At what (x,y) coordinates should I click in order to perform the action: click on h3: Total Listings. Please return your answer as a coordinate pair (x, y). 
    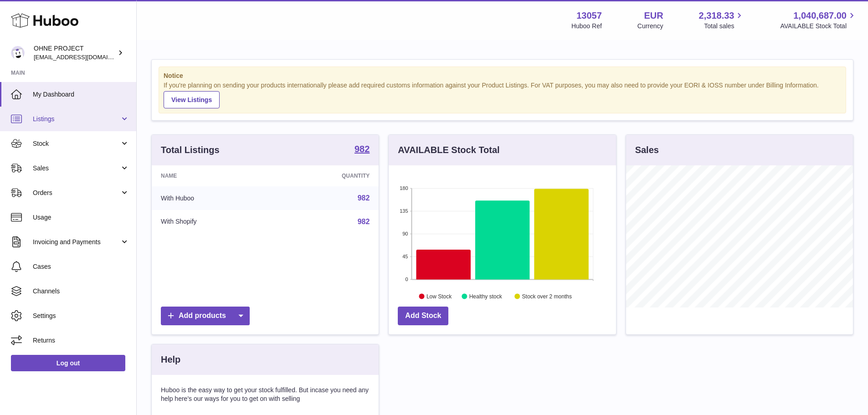
    Looking at the image, I should click on (190, 150).